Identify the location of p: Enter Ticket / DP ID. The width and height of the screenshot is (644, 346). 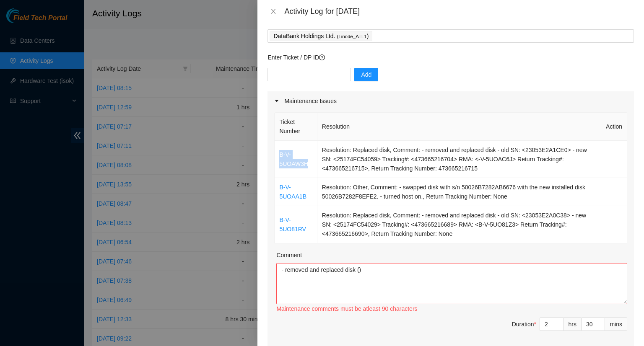
(451, 57).